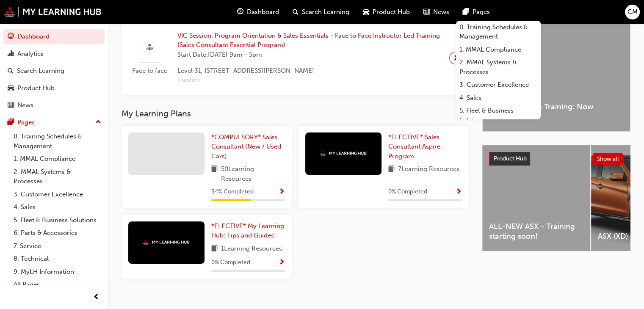 Image resolution: width=644 pixels, height=309 pixels. What do you see at coordinates (248, 147) in the screenshot?
I see `a: *COMPULSORY* Sales Consultant (New / Used Cars)` at bounding box center [248, 147].